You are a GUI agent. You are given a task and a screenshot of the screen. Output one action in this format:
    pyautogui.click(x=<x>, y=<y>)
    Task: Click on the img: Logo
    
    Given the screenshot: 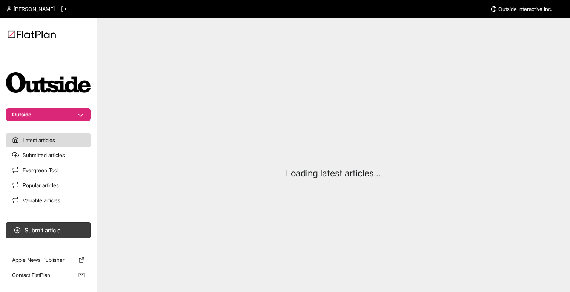 What is the action you would take?
    pyautogui.click(x=32, y=34)
    